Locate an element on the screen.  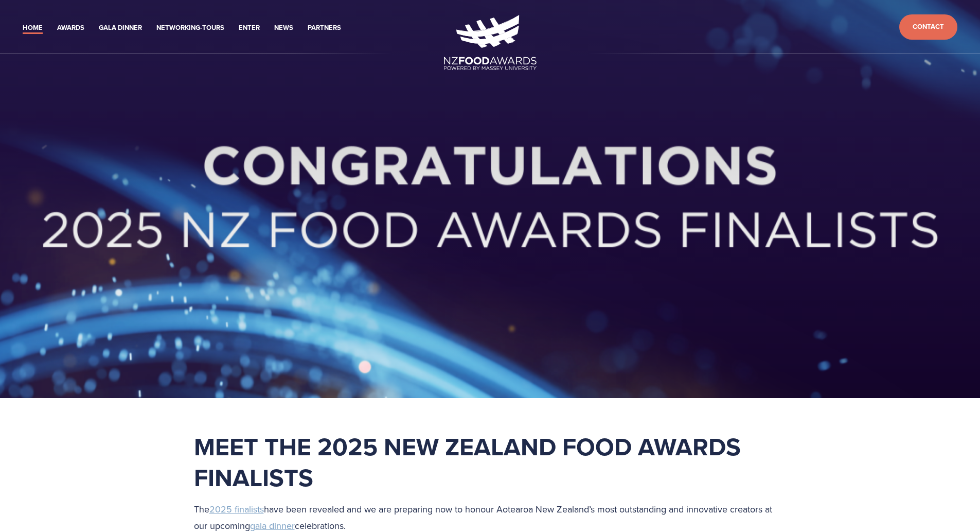
a: Partners is located at coordinates (324, 28).